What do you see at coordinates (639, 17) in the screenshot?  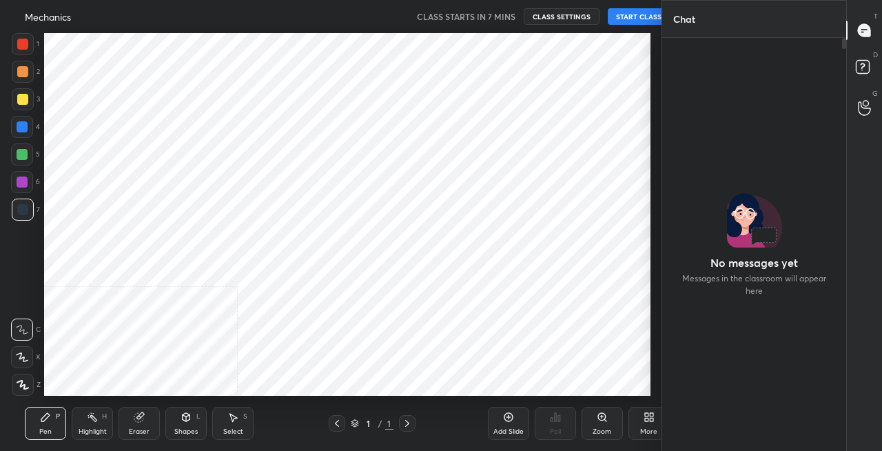 I see `button: START CLASS` at bounding box center [639, 17].